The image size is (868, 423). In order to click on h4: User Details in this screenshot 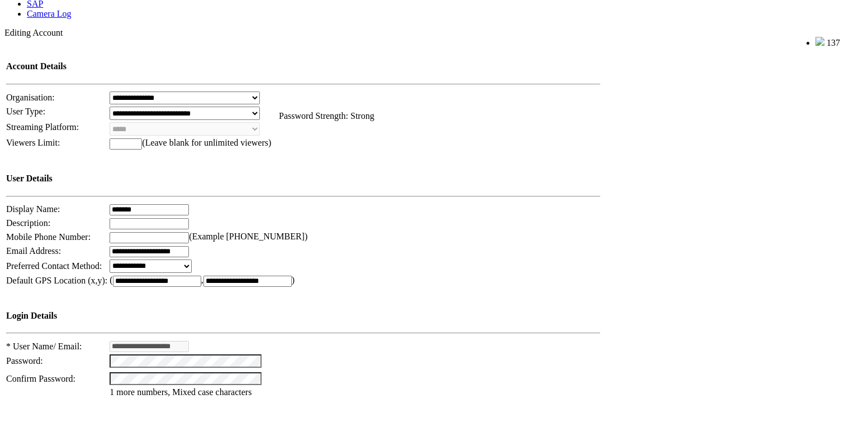, I will do `click(303, 179)`.